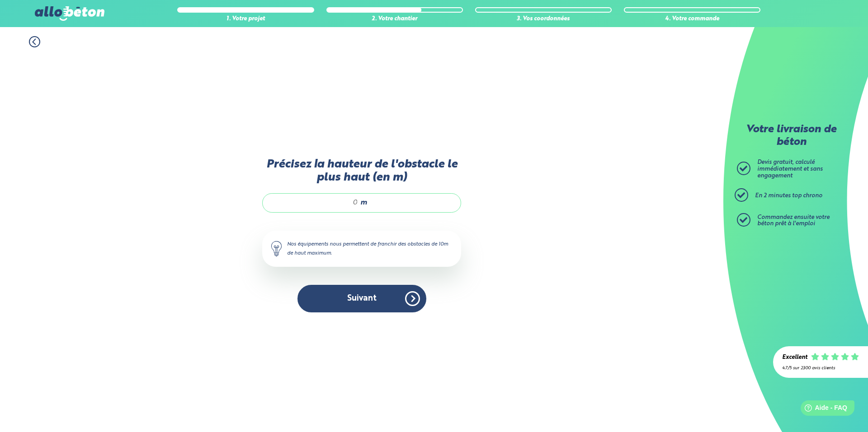  What do you see at coordinates (794, 358) in the screenshot?
I see `div: Excellent` at bounding box center [794, 358].